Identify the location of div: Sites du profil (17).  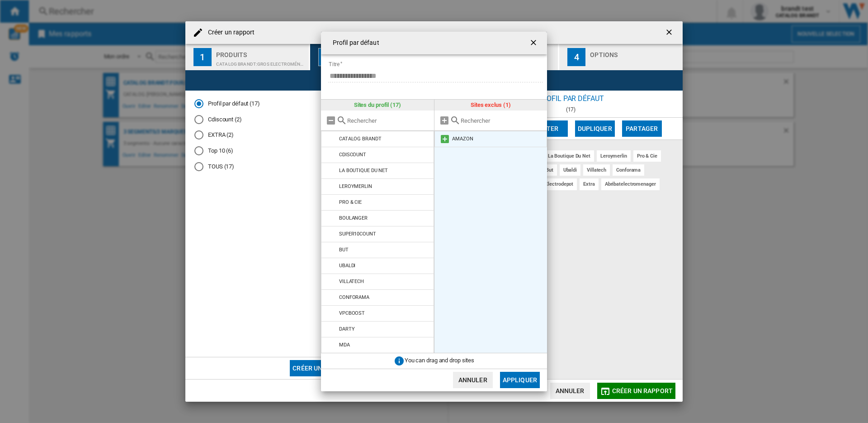
(378, 105).